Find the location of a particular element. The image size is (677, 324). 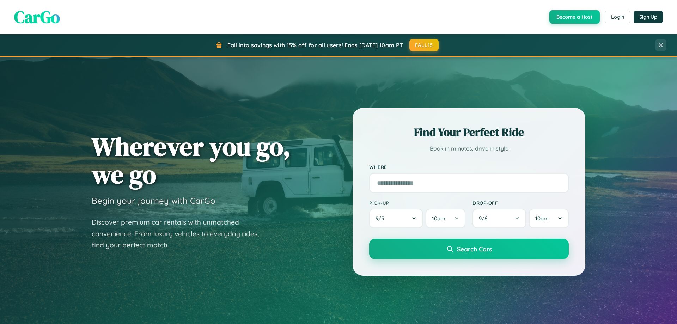

button: Become a Host is located at coordinates (574, 17).